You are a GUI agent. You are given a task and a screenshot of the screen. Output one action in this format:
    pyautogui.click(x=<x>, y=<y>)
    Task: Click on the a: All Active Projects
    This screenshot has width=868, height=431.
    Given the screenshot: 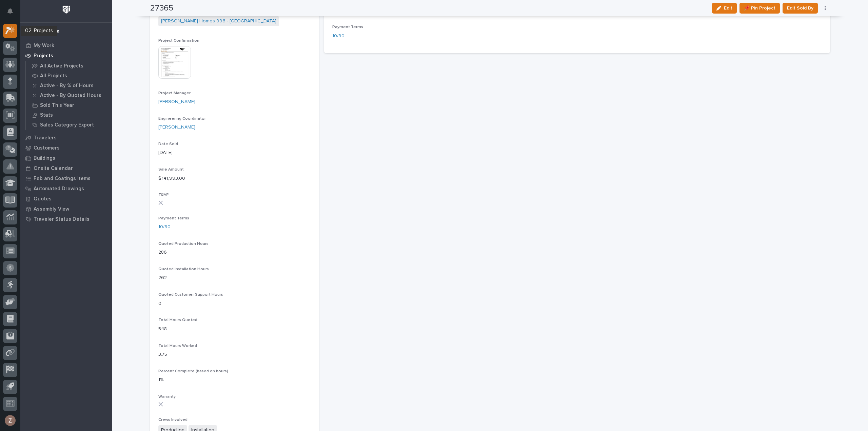 What is the action you would take?
    pyautogui.click(x=69, y=66)
    